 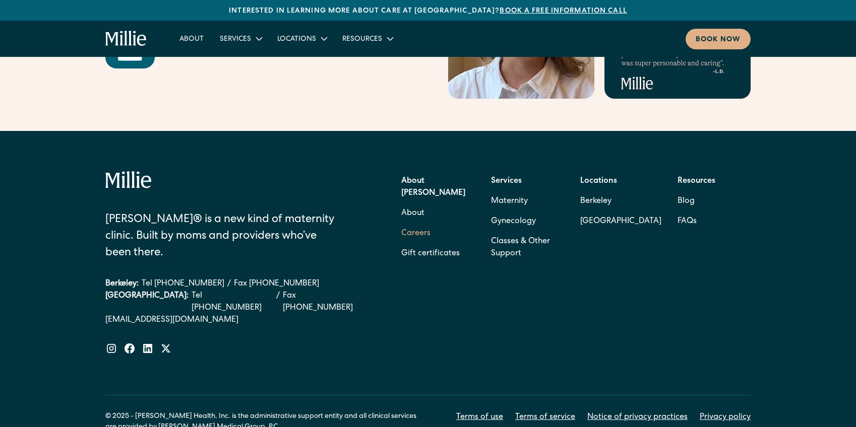 I want to click on a: Terms of use, so click(x=479, y=418).